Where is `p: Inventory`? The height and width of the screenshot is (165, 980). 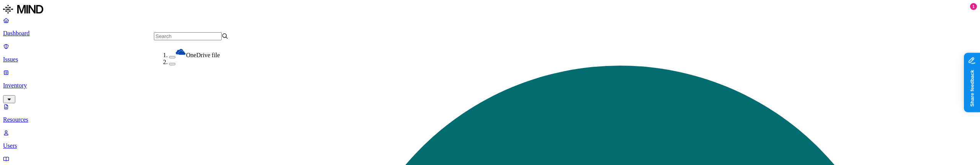
p: Inventory is located at coordinates (490, 85).